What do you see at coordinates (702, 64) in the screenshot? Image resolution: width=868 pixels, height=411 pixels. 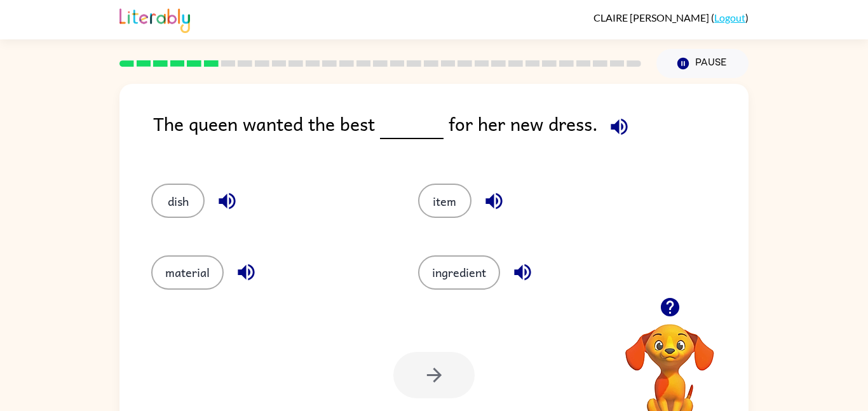 I see `button: Pause` at bounding box center [702, 64].